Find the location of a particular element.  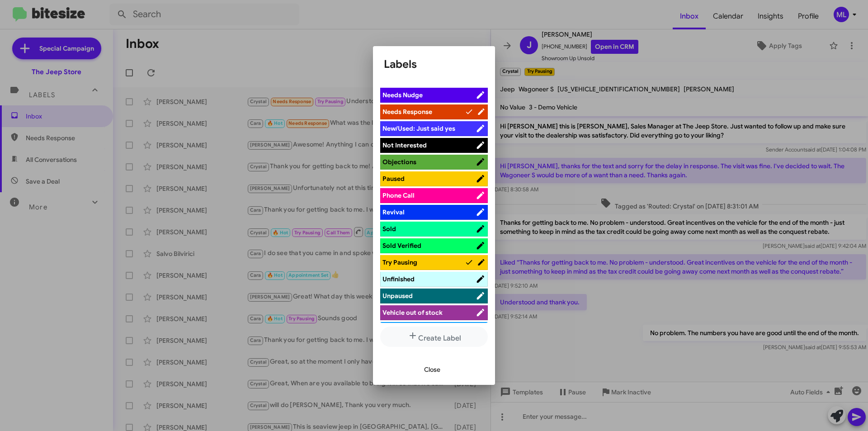

span: Unfinished is located at coordinates (398, 279).